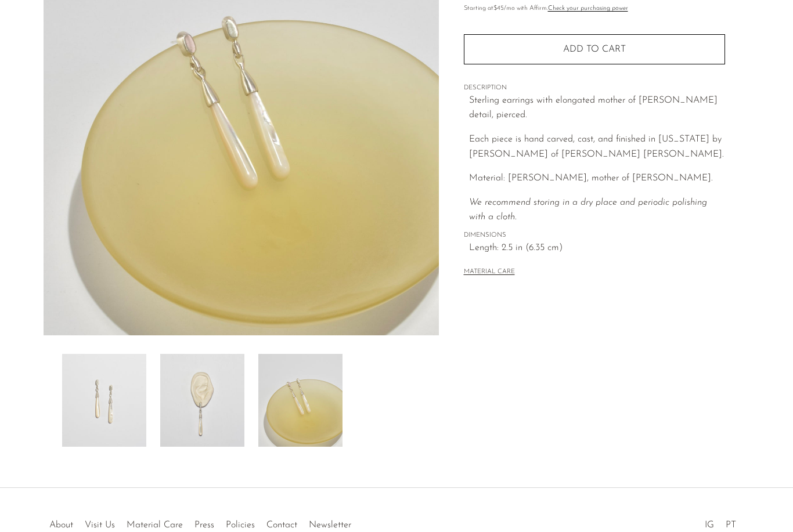 Image resolution: width=793 pixels, height=532 pixels. What do you see at coordinates (204, 525) in the screenshot?
I see `a: Press` at bounding box center [204, 525].